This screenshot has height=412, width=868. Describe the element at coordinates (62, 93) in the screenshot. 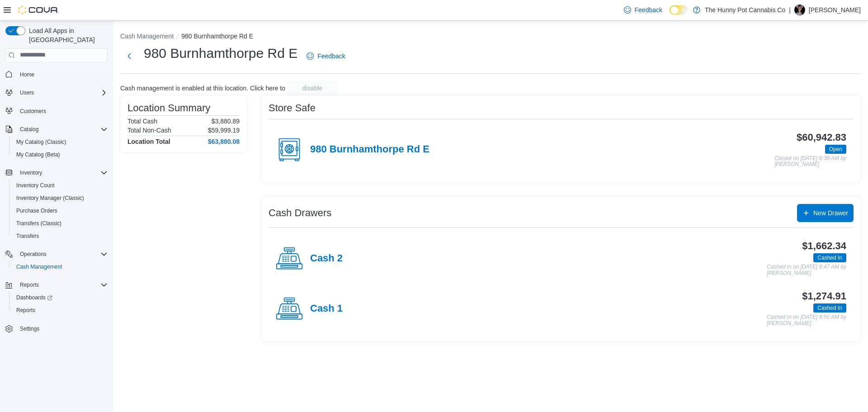

I see `span: Users` at that location.